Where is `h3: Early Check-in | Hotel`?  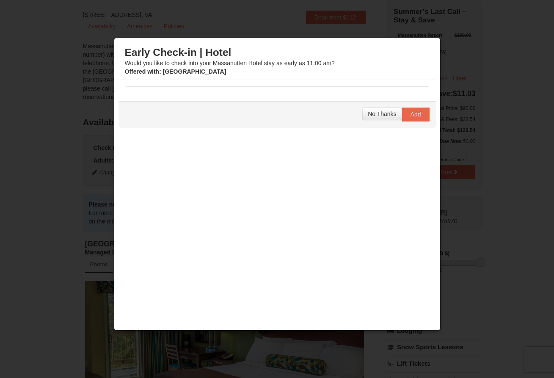
h3: Early Check-in | Hotel is located at coordinates (277, 52).